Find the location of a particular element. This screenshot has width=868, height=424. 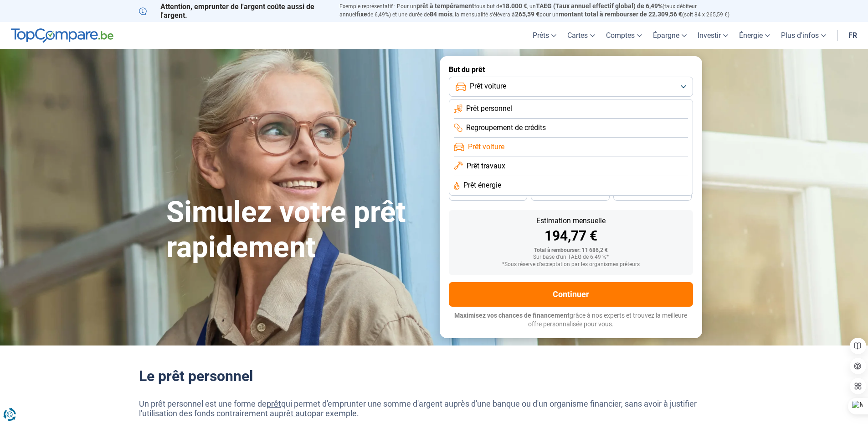

p: Un prêt personnel est une forme de qui permet d'emprunter une somme d'argent auprès d'une banque ... is located at coordinates (434, 408).